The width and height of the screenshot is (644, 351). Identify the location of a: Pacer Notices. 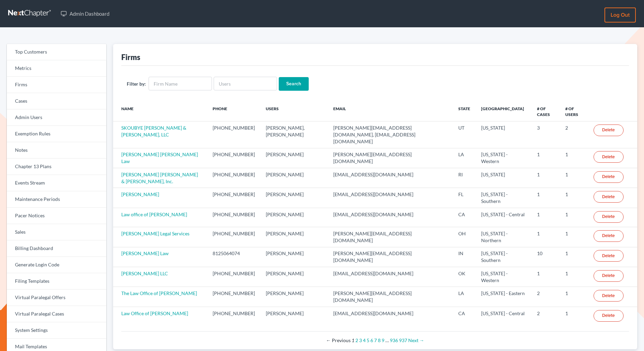
(57, 216).